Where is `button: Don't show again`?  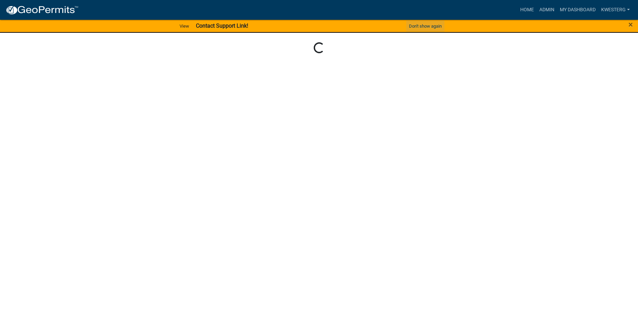 button: Don't show again is located at coordinates (425, 26).